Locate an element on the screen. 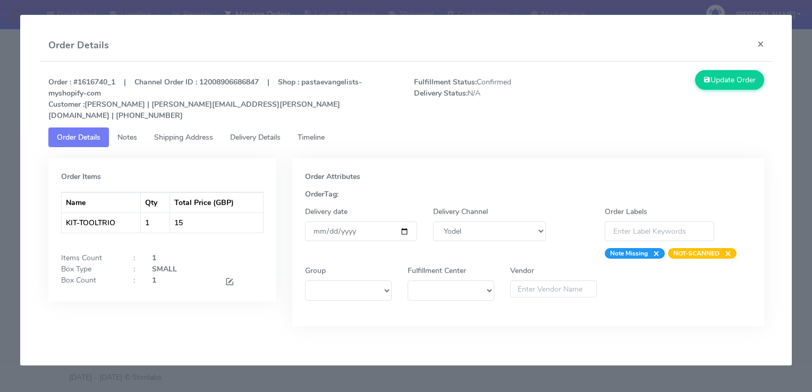  input: Enter Label Keywords is located at coordinates (660, 231).